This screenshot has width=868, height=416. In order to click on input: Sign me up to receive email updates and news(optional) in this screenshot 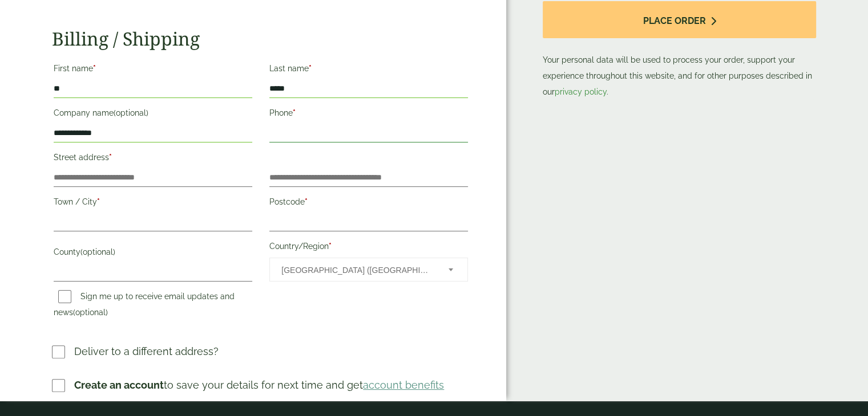, I will do `click(65, 297)`.